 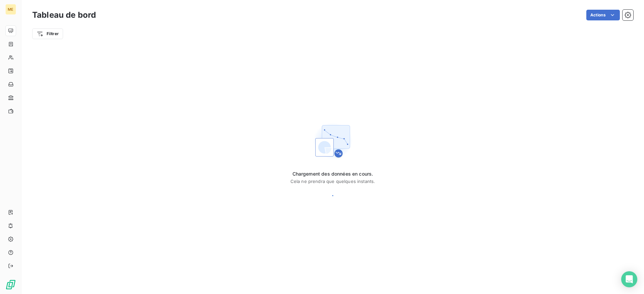 I want to click on span: Cela ne prendra que quelques instants., so click(x=332, y=181).